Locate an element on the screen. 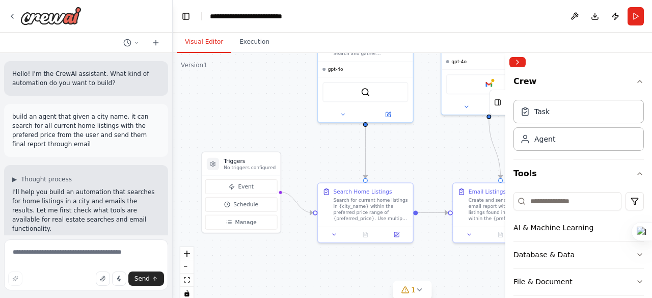 Image resolution: width=652 pixels, height=298 pixels. span: Thought process is located at coordinates (46, 179).